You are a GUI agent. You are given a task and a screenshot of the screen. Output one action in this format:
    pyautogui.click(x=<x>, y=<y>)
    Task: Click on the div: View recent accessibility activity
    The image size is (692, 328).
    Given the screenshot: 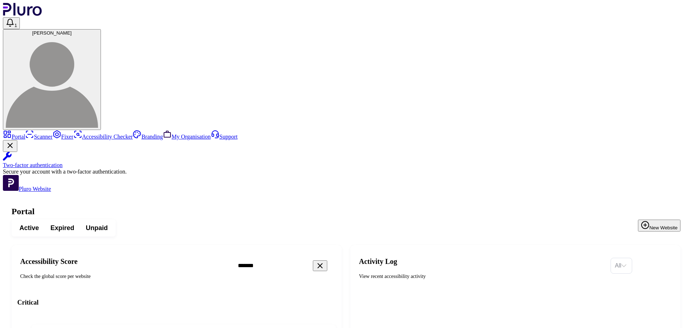 What is the action you would take?
    pyautogui.click(x=482, y=277)
    